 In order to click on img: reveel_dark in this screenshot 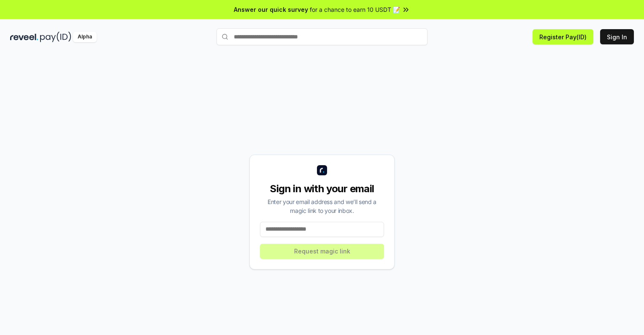, I will do `click(24, 37)`.